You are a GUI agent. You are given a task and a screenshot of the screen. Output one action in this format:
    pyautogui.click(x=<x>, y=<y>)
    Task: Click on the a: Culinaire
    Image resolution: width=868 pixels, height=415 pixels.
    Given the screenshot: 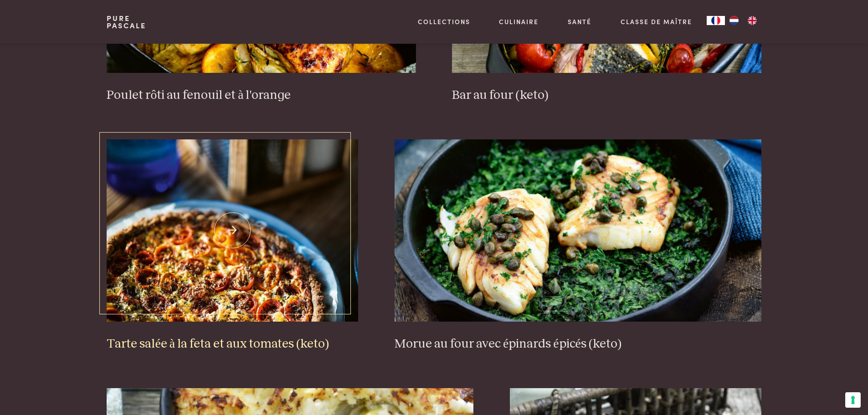 What is the action you would take?
    pyautogui.click(x=519, y=21)
    